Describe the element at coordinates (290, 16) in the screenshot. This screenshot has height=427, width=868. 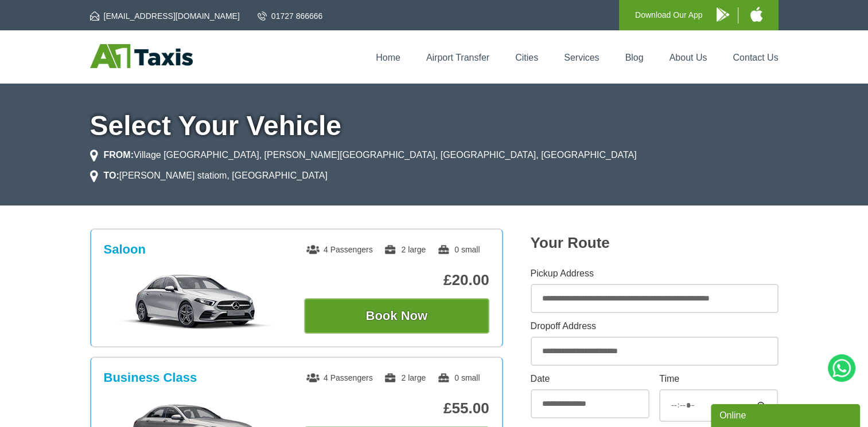
I see `a: 01727 866666` at that location.